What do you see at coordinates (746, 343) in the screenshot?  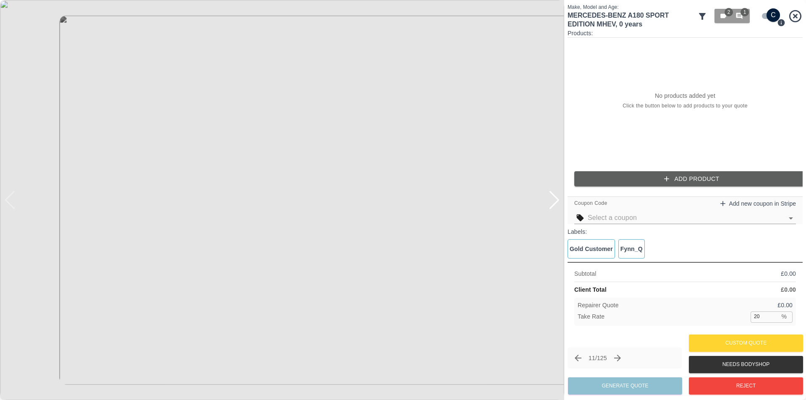 I see `button: Custom Quote` at bounding box center [746, 343].